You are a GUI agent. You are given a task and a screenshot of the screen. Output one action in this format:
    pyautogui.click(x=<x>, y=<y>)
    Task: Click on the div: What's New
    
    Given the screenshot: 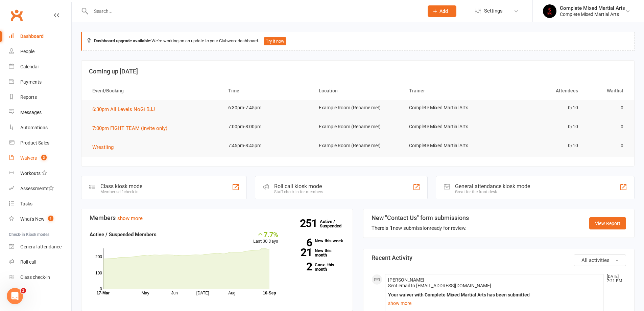 What is the action you would take?
    pyautogui.click(x=32, y=219)
    